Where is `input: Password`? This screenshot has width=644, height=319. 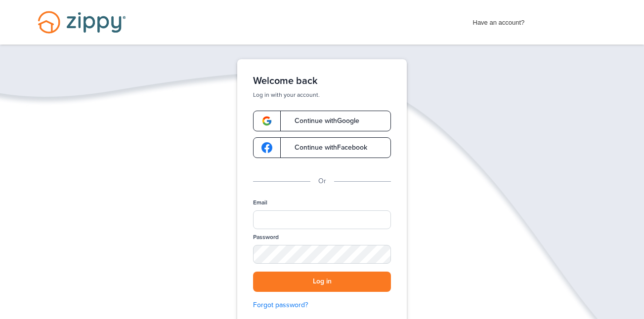 input: Password is located at coordinates (322, 254).